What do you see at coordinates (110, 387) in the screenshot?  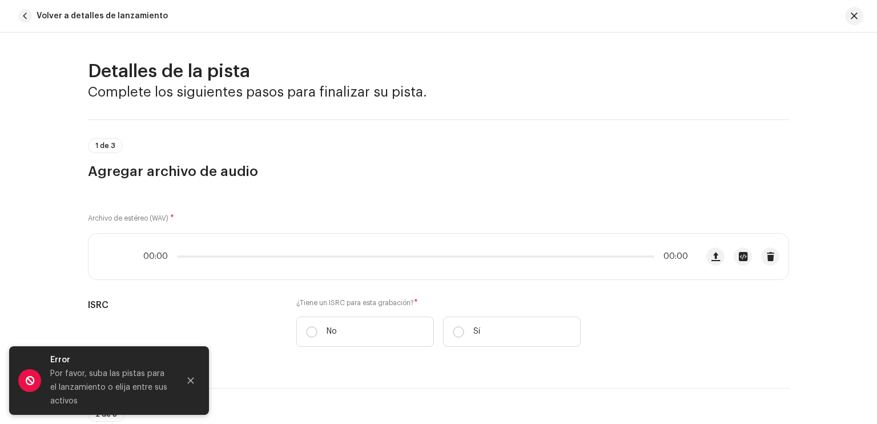 I see `div: Por favor, suba las pistas para el lanzamiento o elija entre sus activos` at bounding box center [110, 387].